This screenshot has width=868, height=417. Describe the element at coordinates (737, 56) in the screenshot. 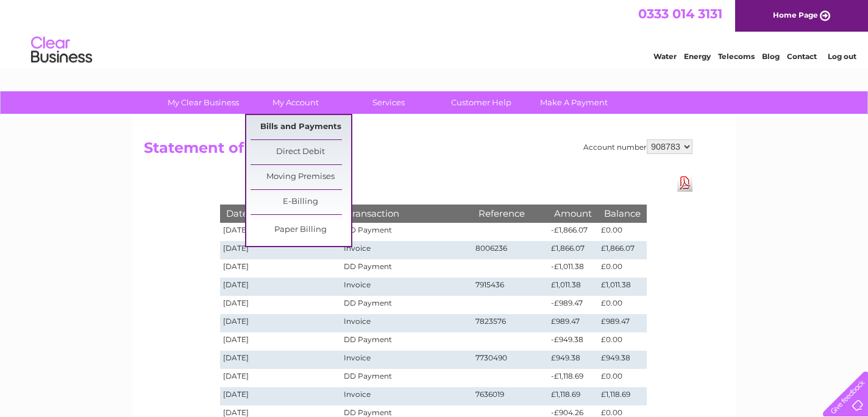

I see `a: Telecoms` at that location.